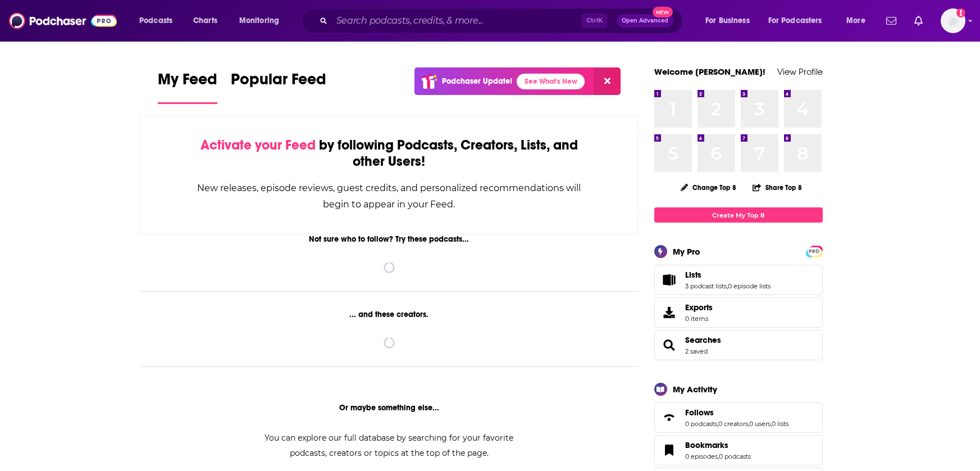  Describe the element at coordinates (503, 21) in the screenshot. I see `div: Search podcasts, credits, & more...` at that location.